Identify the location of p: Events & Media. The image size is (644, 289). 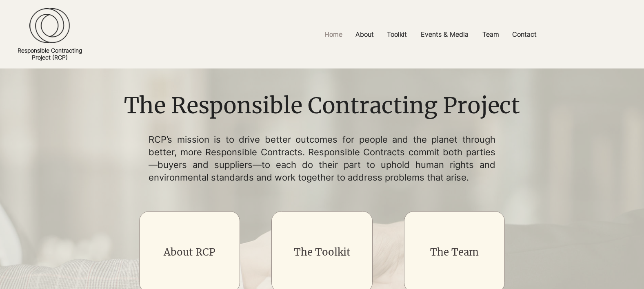
(445, 34).